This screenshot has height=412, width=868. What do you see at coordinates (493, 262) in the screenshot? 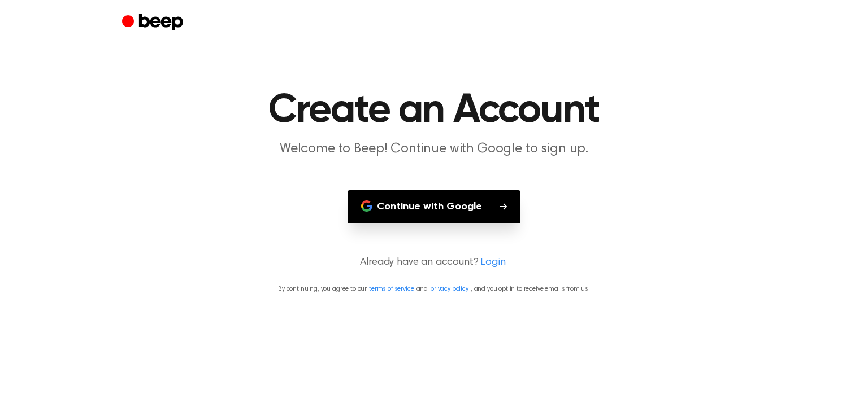
I see `a: Login` at bounding box center [493, 262].